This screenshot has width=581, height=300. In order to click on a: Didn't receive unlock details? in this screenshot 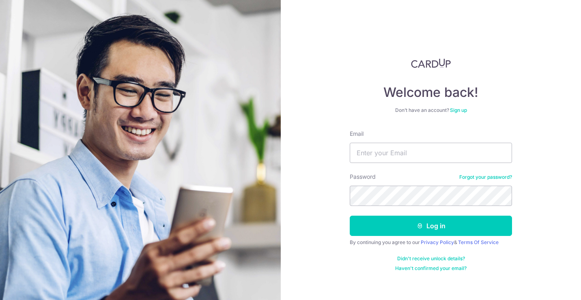, I will do `click(431, 259)`.